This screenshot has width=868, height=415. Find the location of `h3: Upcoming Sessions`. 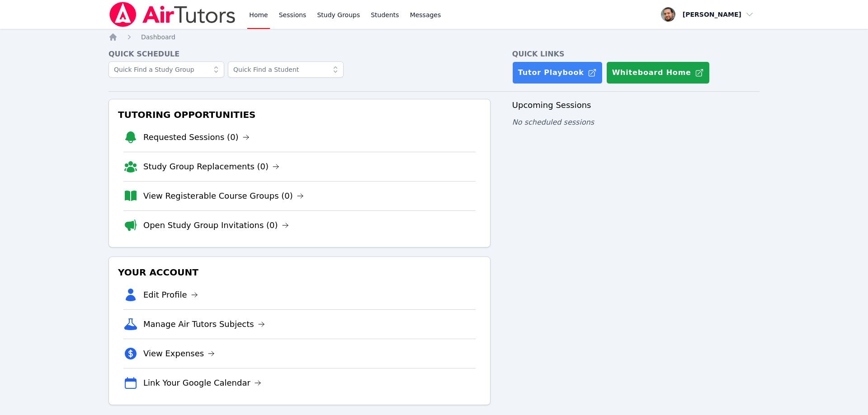

h3: Upcoming Sessions is located at coordinates (636, 106).